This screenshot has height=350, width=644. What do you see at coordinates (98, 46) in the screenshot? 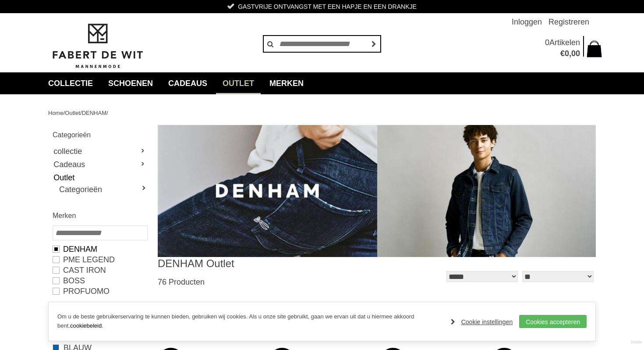
I see `a: Fabert de Wit` at bounding box center [98, 46].